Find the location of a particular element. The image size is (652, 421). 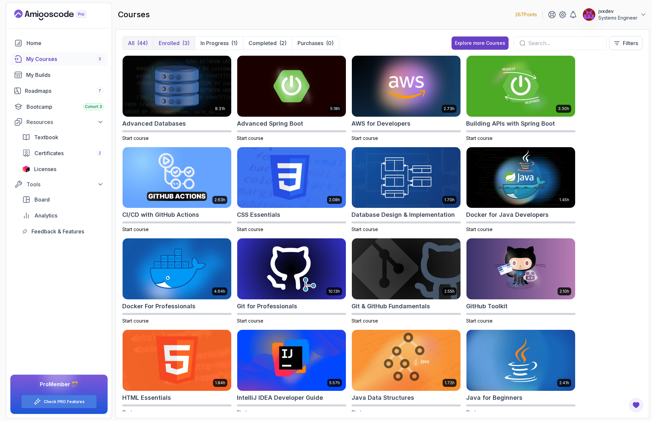

img: AWS for Developers card is located at coordinates (406, 86).